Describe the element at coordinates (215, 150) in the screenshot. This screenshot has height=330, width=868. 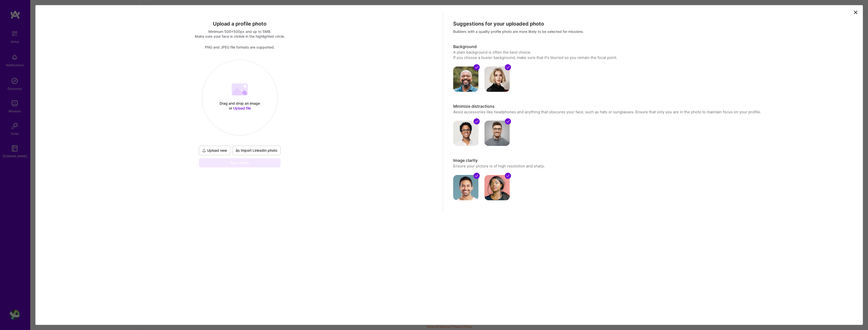
I see `span: Upload new` at that location.